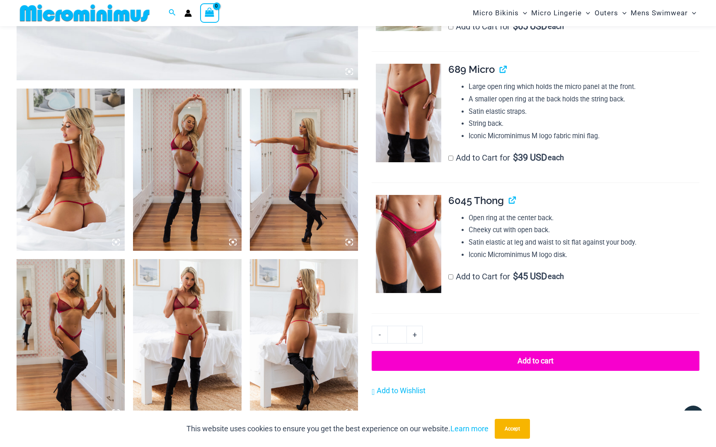 This screenshot has height=447, width=716. Describe the element at coordinates (408, 244) in the screenshot. I see `a: Guilty Pleasures Red 6045 Thong` at that location.